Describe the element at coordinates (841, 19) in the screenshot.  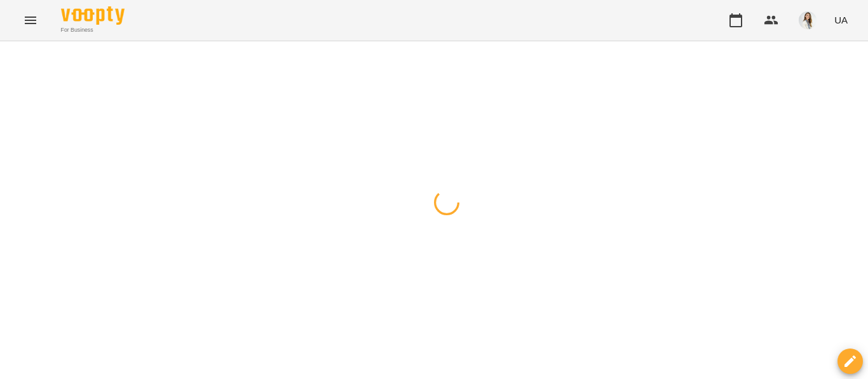
I see `button: UA` at that location.